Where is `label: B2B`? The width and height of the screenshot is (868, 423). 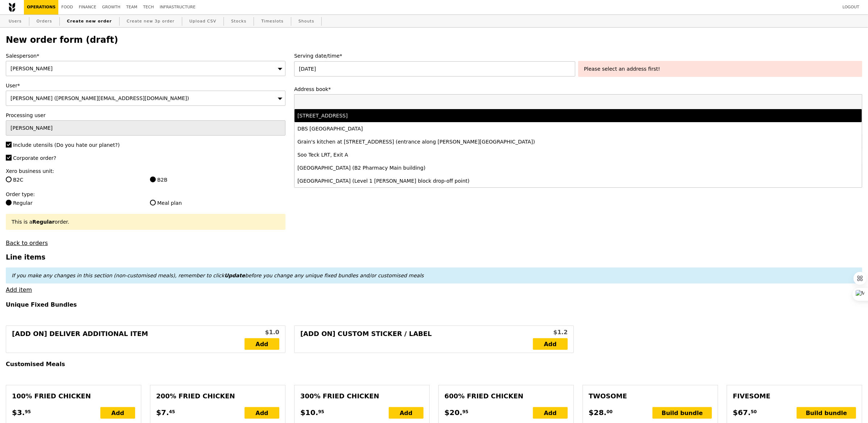 label: B2B is located at coordinates (218, 180).